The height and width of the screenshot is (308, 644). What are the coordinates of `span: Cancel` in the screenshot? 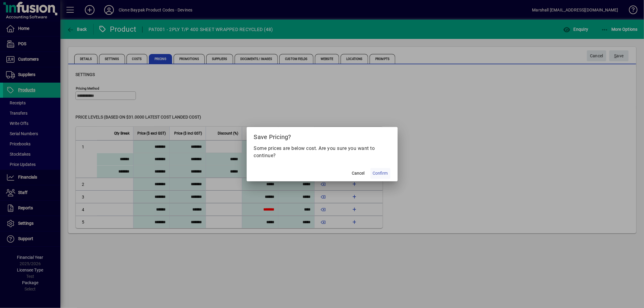 It's located at (358, 173).